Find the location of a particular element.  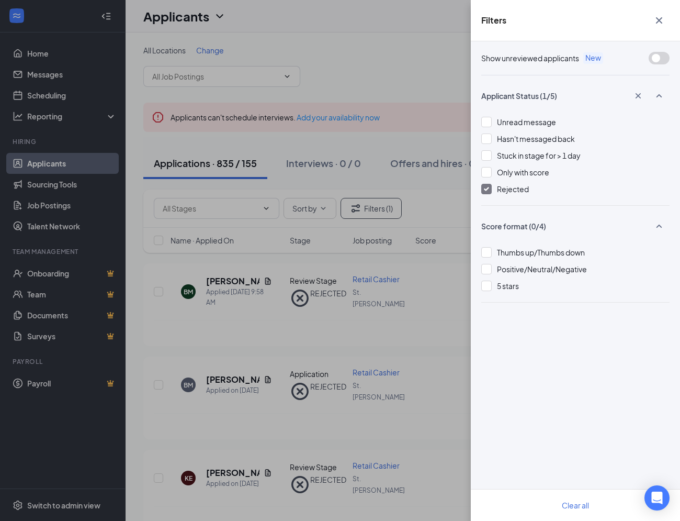

span: Show unreviewed applicants is located at coordinates (530, 58).